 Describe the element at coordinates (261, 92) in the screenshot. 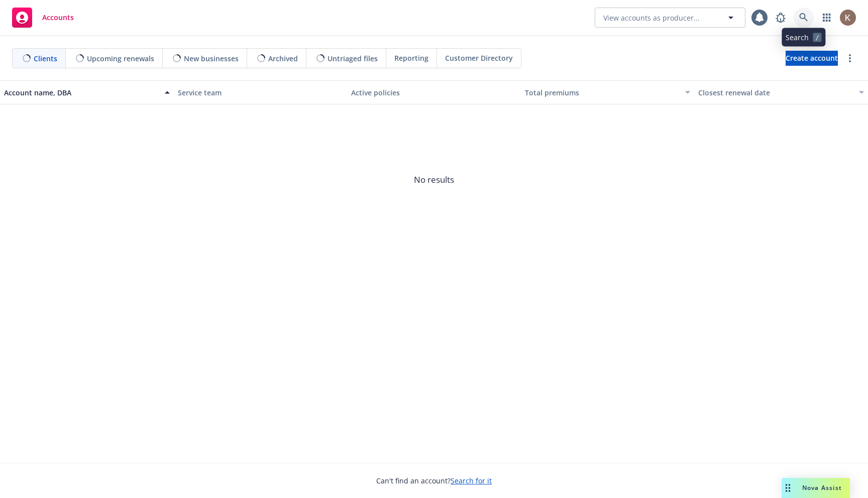

I see `div: Service team` at that location.